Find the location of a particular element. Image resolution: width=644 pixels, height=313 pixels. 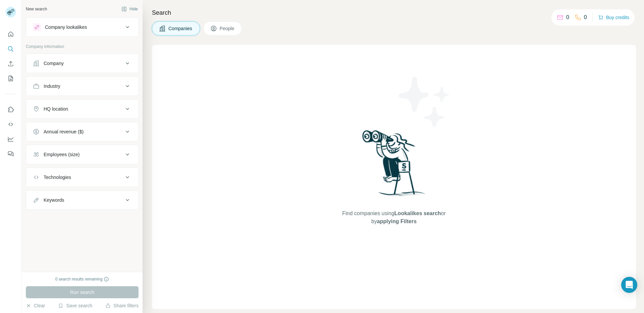

span: People is located at coordinates (228, 28).